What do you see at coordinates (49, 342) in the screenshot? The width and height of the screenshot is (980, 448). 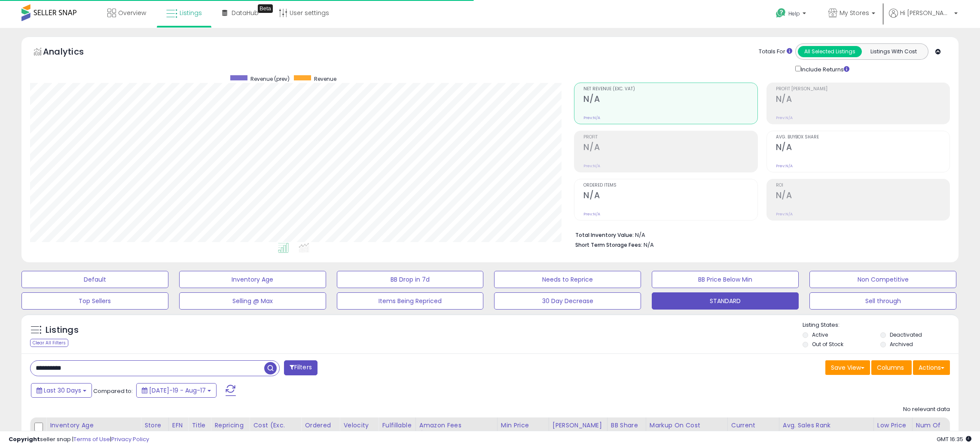 I see `div: Clear All Filters` at bounding box center [49, 342].